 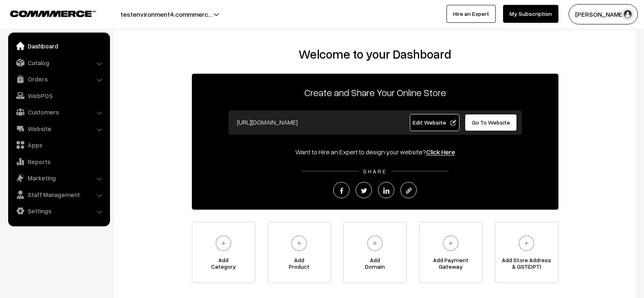 I want to click on a: Catalog, so click(x=59, y=63).